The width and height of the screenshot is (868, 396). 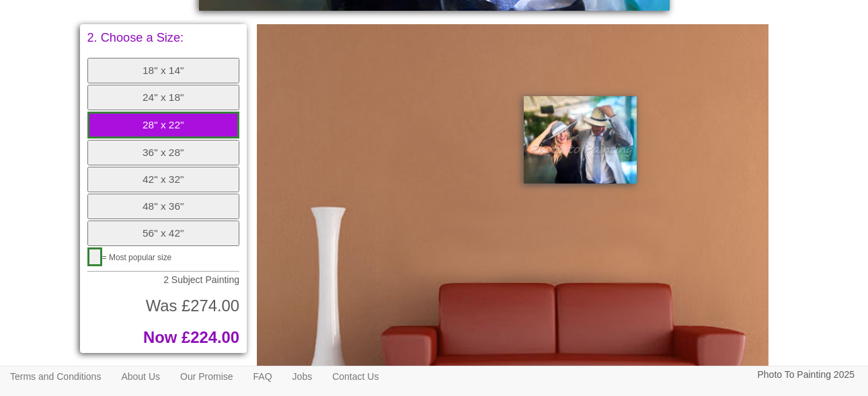 What do you see at coordinates (192, 305) in the screenshot?
I see `span: Was £274.00` at bounding box center [192, 305].